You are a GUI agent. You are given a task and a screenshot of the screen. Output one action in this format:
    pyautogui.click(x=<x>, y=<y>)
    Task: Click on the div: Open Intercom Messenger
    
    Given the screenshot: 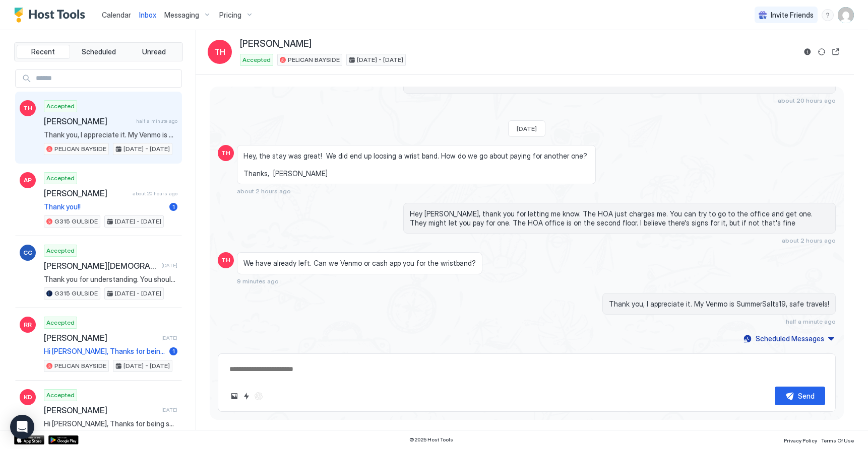 What is the action you would take?
    pyautogui.click(x=22, y=427)
    